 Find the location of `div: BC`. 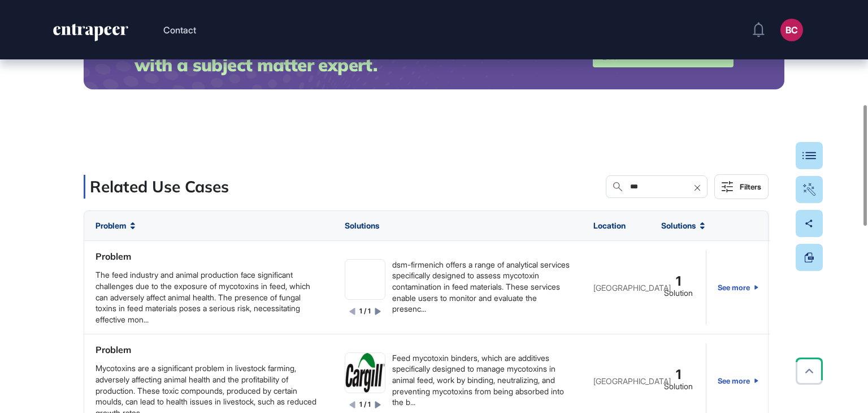

div: BC is located at coordinates (792, 30).